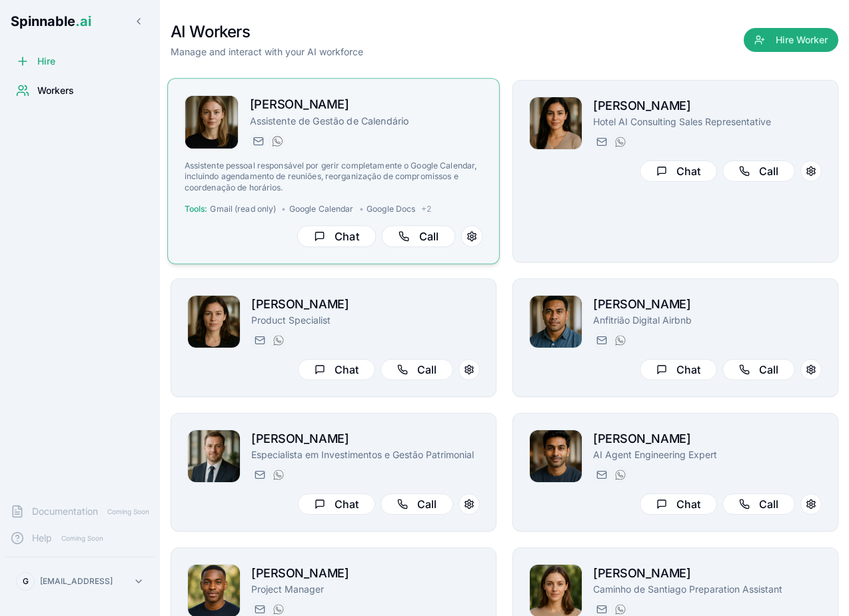  I want to click on p: Caminho de Santiago Preparation Assistant, so click(707, 589).